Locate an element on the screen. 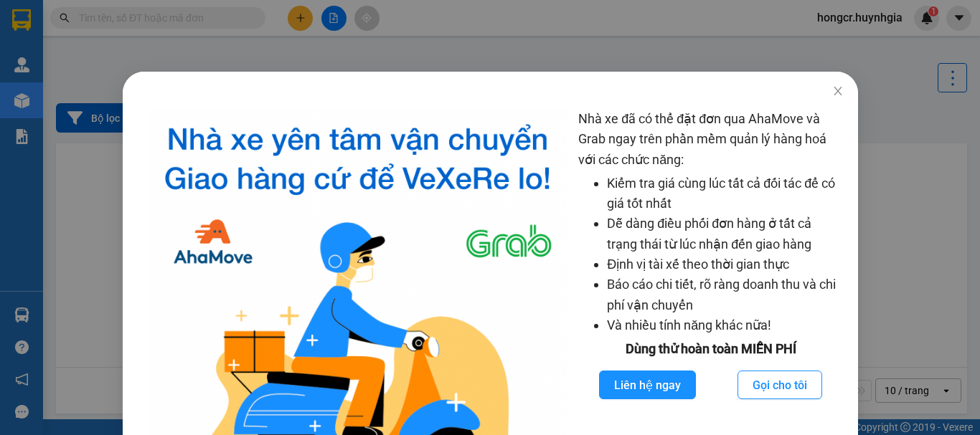 Image resolution: width=980 pixels, height=435 pixels. div: Dùng thử hoàn toàn MIỄN PHÍ is located at coordinates (710, 349).